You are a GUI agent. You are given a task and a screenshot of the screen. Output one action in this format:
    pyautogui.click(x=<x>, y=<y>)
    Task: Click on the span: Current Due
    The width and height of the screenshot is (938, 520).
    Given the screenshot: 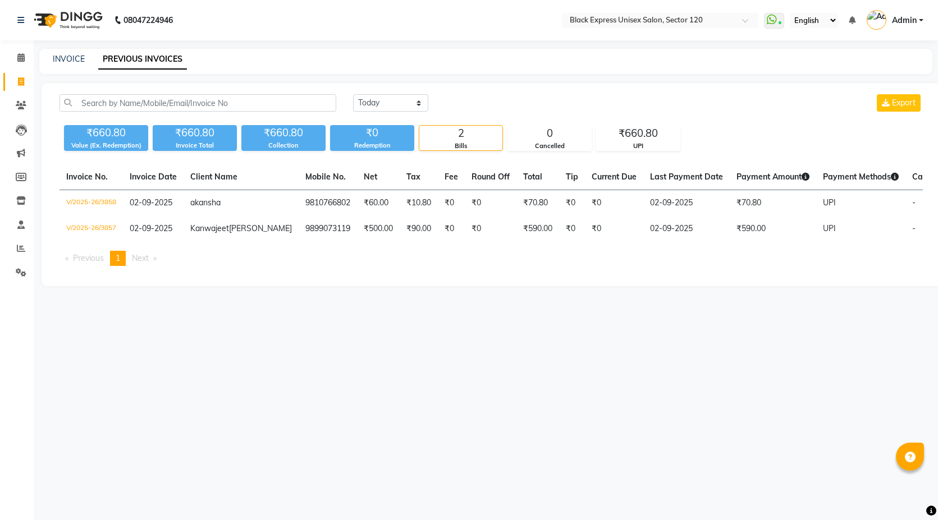 What is the action you would take?
    pyautogui.click(x=614, y=177)
    